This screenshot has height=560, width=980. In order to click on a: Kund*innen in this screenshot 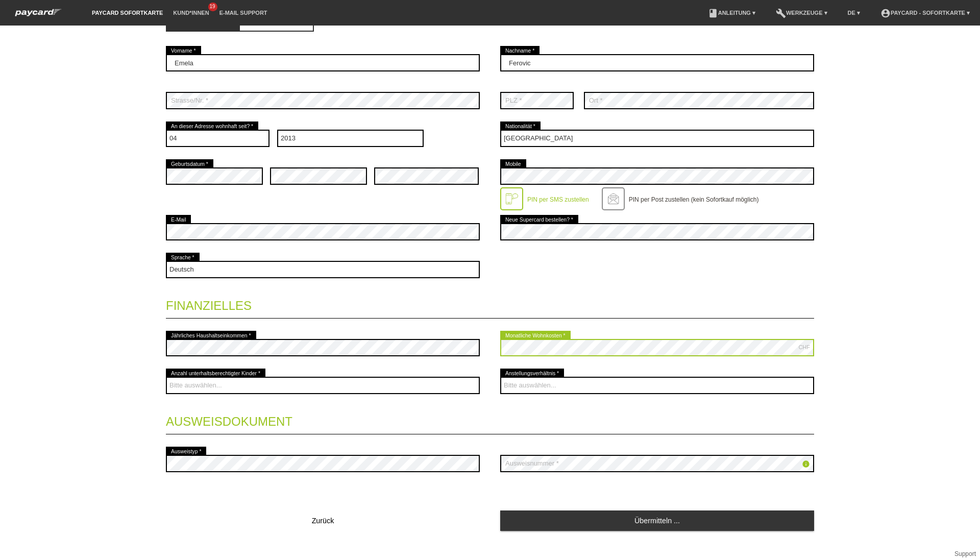, I will do `click(191, 13)`.